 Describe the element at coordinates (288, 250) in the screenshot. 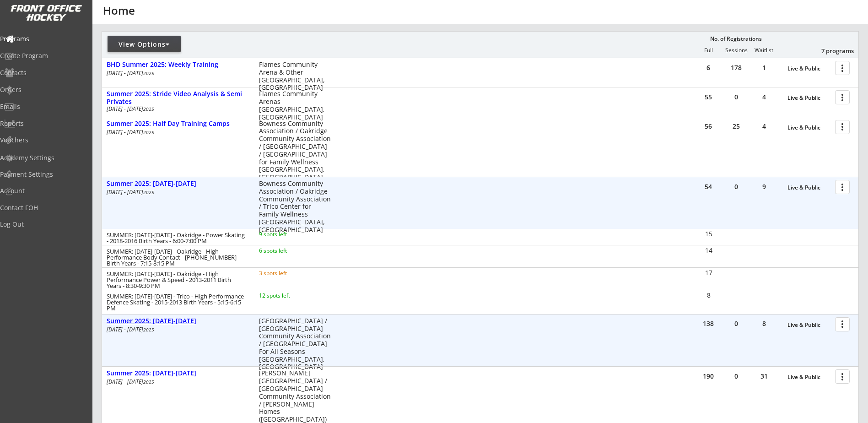

I see `div: 6 spots left` at that location.